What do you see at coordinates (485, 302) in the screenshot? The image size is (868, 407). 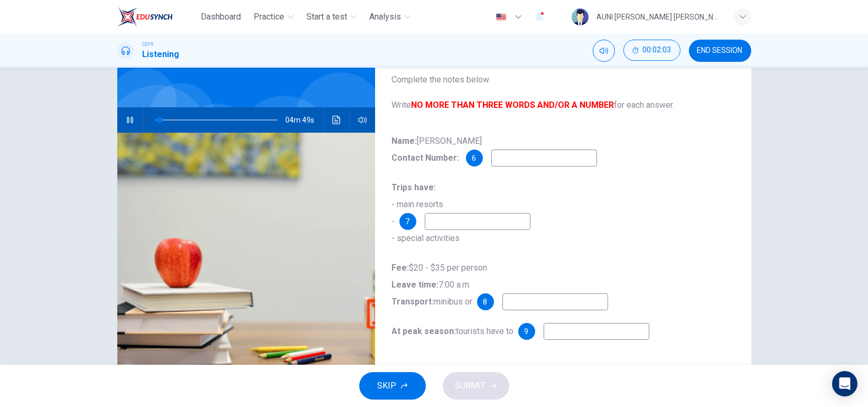 I see `span: 8` at bounding box center [485, 302].